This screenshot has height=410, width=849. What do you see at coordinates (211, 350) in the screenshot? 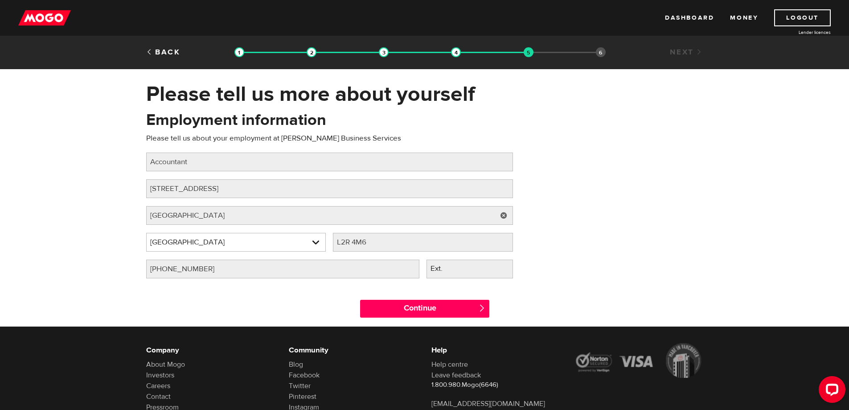
I see `h6: Company` at bounding box center [211, 350].